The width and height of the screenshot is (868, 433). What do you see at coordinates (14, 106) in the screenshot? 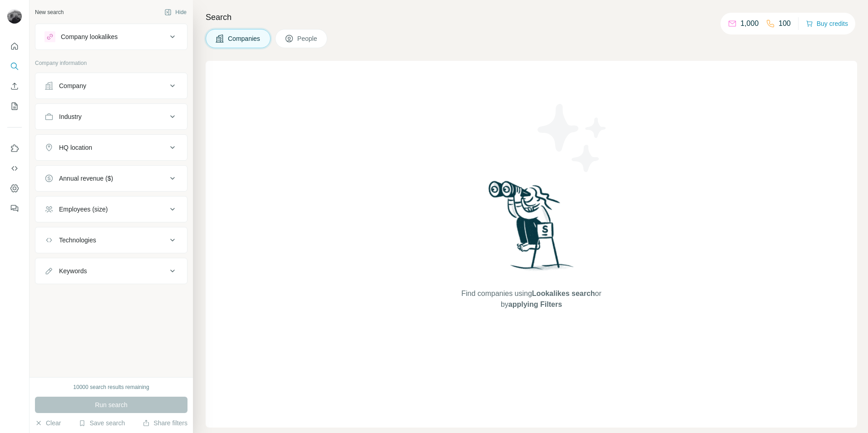
I see `button: My lists` at bounding box center [14, 106].